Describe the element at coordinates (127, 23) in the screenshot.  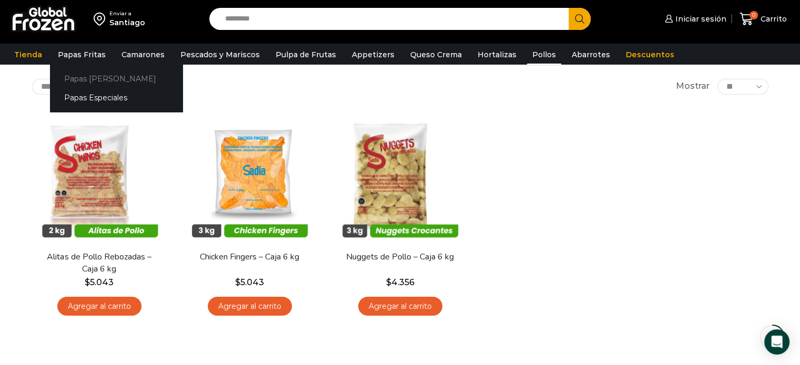
I see `div: Santiago` at that location.